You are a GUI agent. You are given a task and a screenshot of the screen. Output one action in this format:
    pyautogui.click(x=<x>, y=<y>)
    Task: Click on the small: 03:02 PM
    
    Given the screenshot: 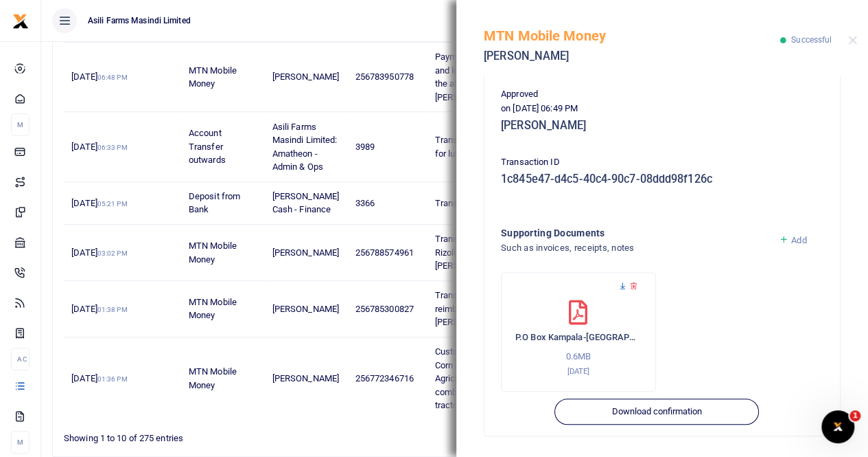 What is the action you would take?
    pyautogui.click(x=113, y=253)
    